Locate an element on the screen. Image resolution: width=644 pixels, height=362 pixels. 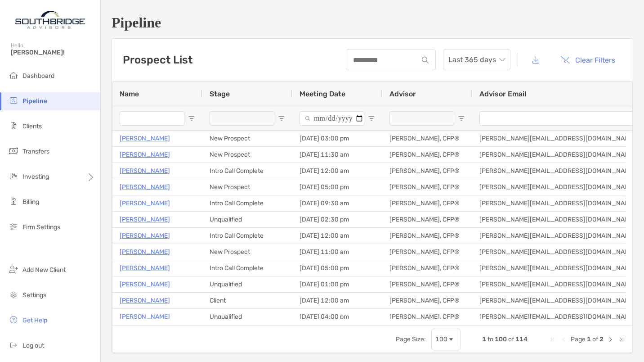
span: Settings is located at coordinates (35, 295).